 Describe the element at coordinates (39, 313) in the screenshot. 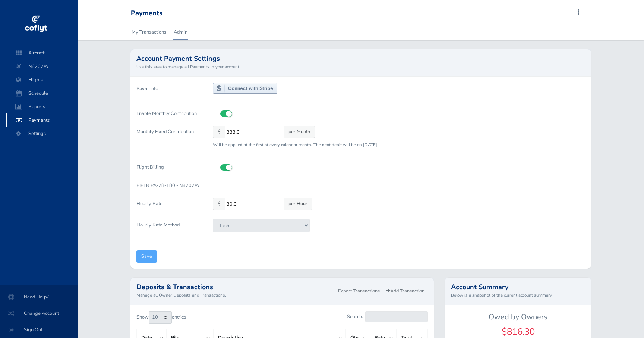

I see `span: Change Account` at that location.